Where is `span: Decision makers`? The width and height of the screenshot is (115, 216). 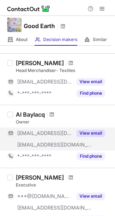 span: Decision makers is located at coordinates (60, 40).